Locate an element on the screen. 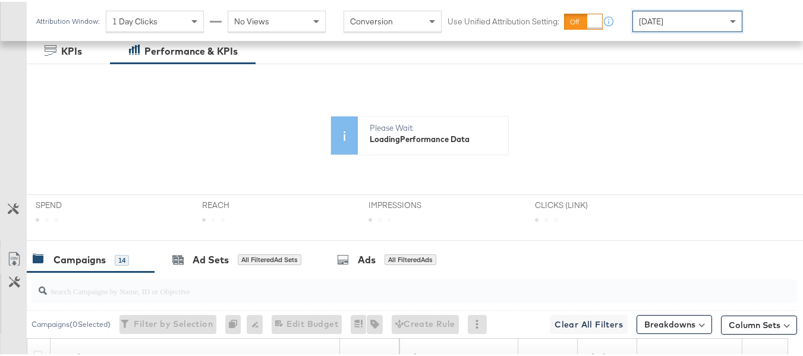 The height and width of the screenshot is (356, 803). div: Attribution Window: is located at coordinates (68, 20).